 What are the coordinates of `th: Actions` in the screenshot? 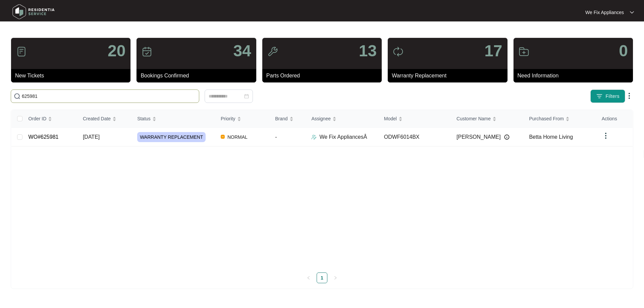 It's located at (614, 119).